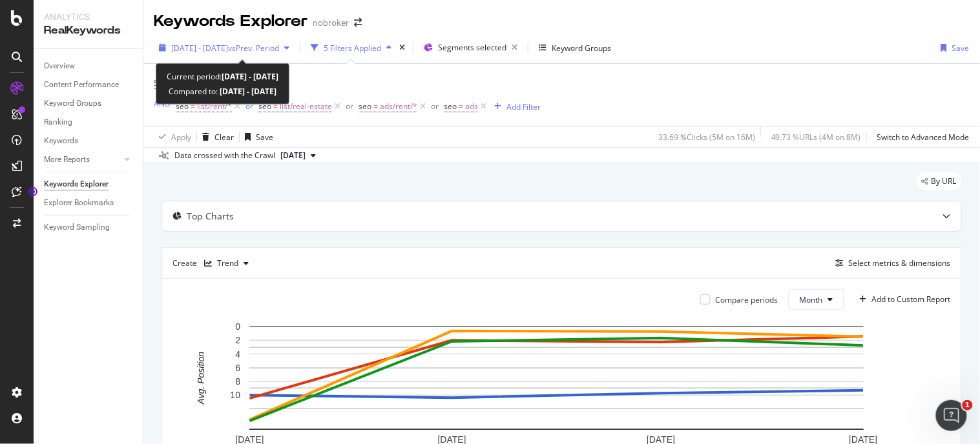  I want to click on span: ads, so click(472, 106).